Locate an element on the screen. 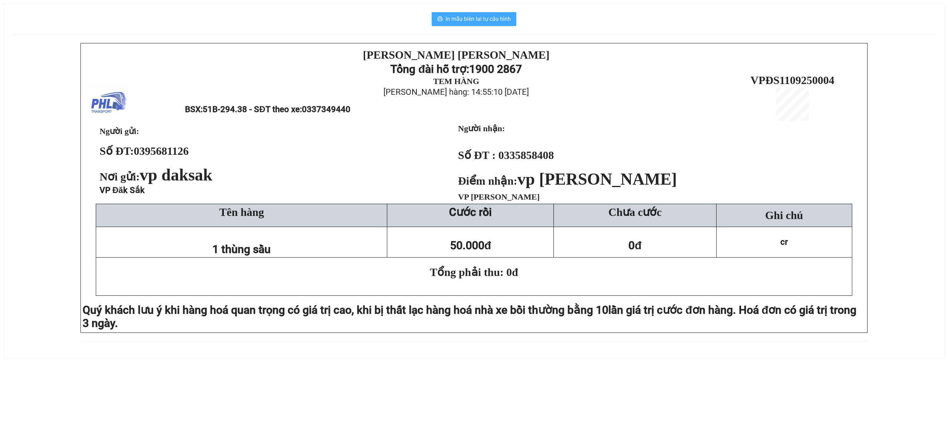  span: lần giá trị cước đơn hàng. Hoá đơn có giá trị trong 3 ngày. is located at coordinates (470, 317).